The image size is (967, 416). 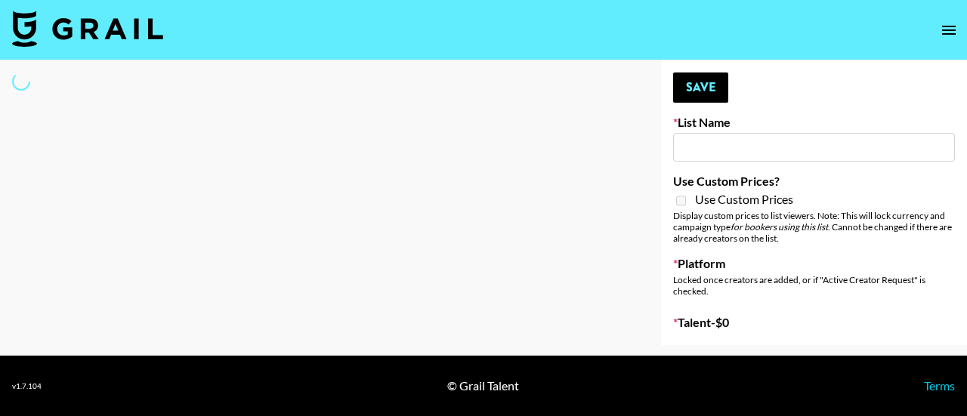 What do you see at coordinates (813, 322) in the screenshot?
I see `label: Talent - $ 0` at bounding box center [813, 322].